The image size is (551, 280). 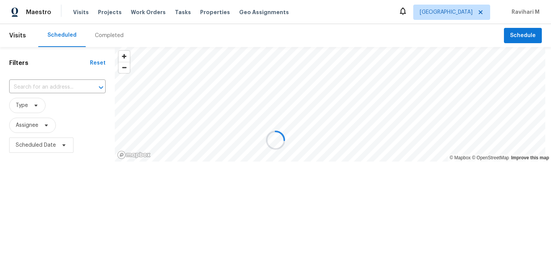 I want to click on span: Zoom in, so click(x=124, y=56).